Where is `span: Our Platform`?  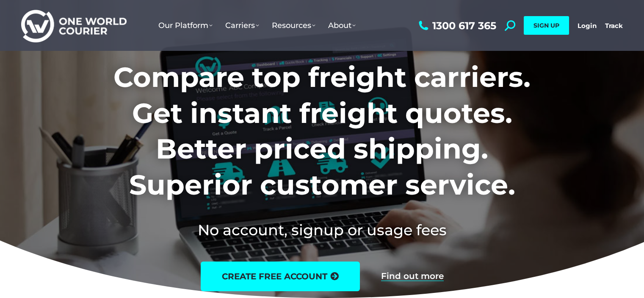 span: Our Platform is located at coordinates (185, 25).